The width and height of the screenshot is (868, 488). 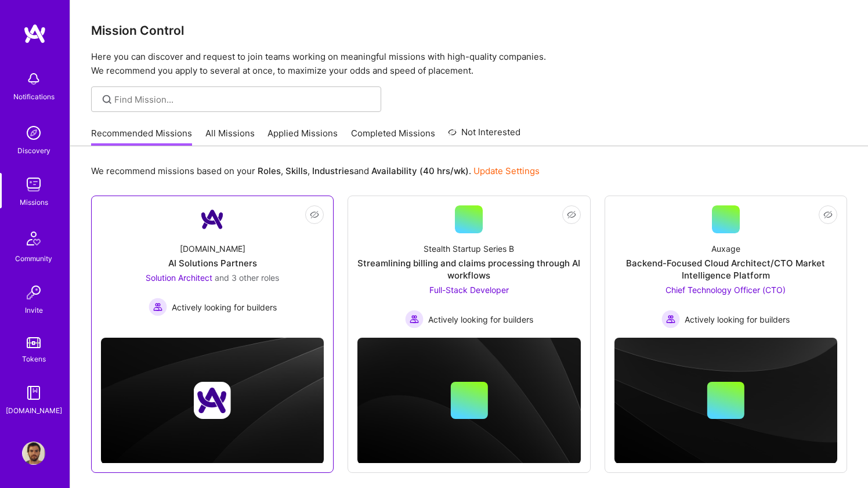 I want to click on div: Auxage, so click(x=726, y=248).